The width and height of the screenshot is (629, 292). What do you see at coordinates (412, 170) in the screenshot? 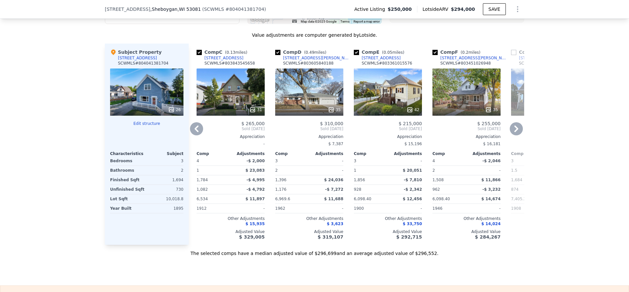
I see `span: $ 20,051` at bounding box center [412, 170].